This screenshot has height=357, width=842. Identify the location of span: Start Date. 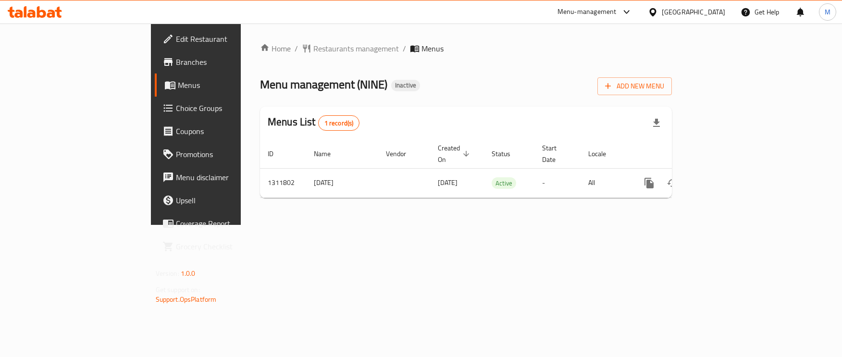
(555, 154).